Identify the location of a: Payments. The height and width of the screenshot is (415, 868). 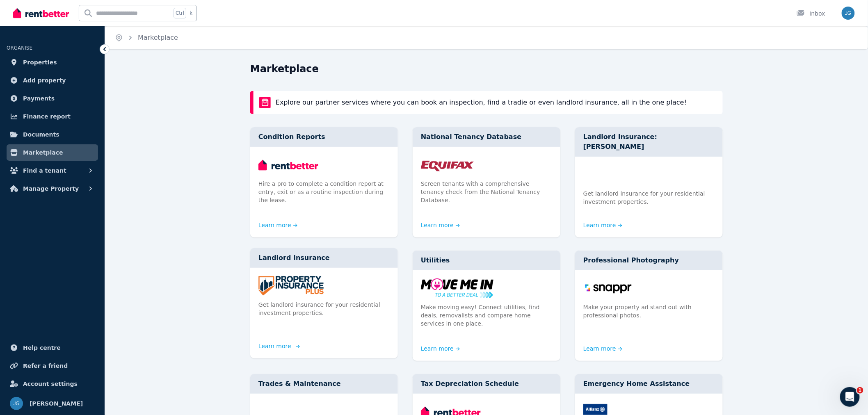
(52, 99).